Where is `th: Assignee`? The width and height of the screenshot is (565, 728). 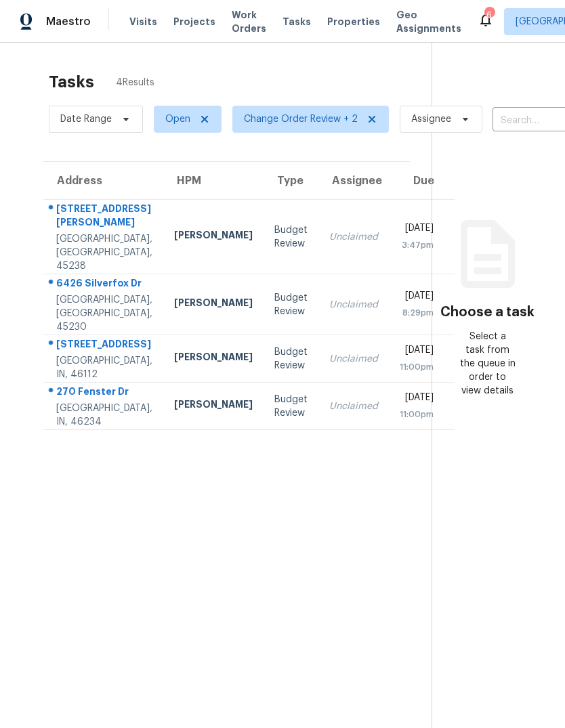 th: Assignee is located at coordinates (354, 181).